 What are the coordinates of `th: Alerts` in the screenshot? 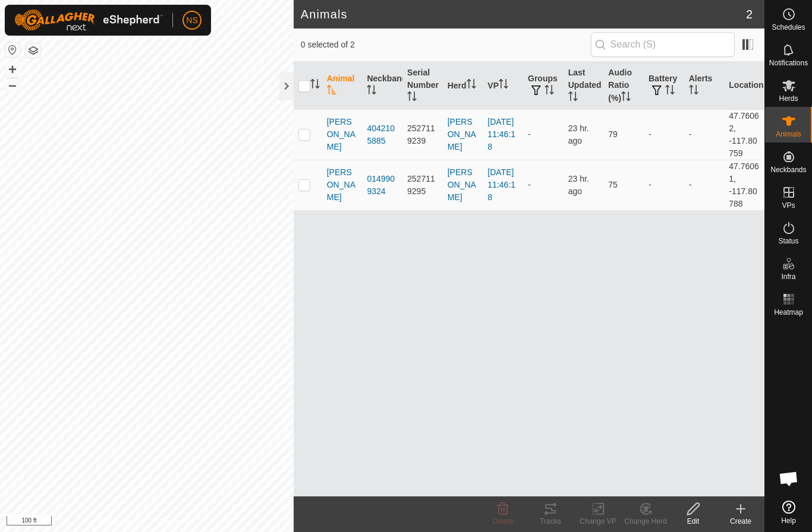 It's located at (704, 86).